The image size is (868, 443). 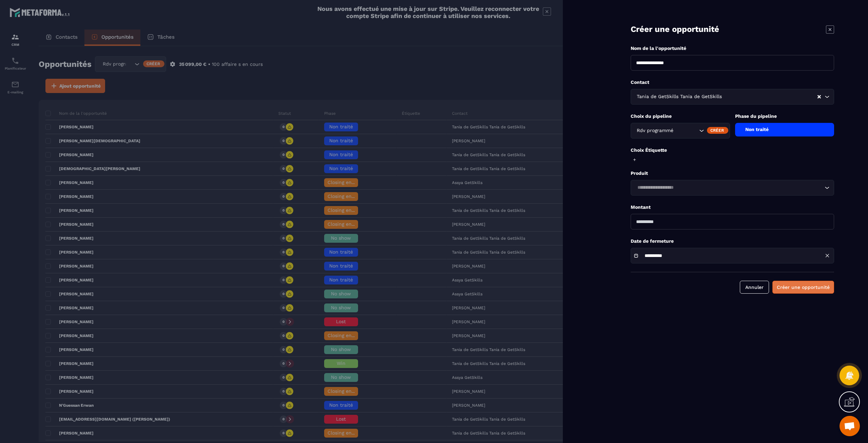 I want to click on button: Clear Selected, so click(x=818, y=97).